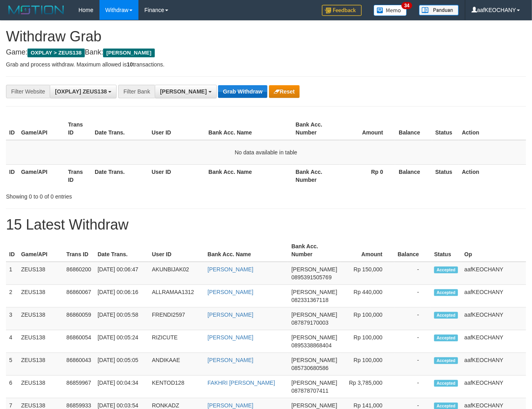 The width and height of the screenshot is (532, 409). I want to click on span: Copy 0895391505769 to clipboard, so click(311, 277).